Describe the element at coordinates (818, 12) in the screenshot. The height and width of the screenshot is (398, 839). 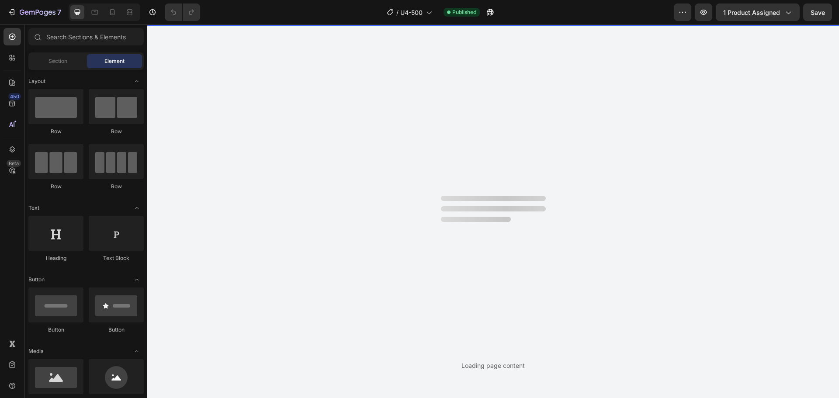
I see `span: Save` at that location.